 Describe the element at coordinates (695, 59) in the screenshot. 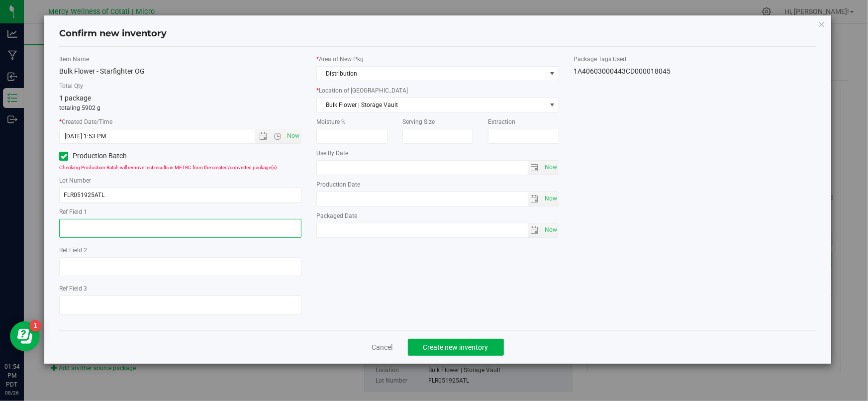

I see `label: Package Tags Used` at that location.